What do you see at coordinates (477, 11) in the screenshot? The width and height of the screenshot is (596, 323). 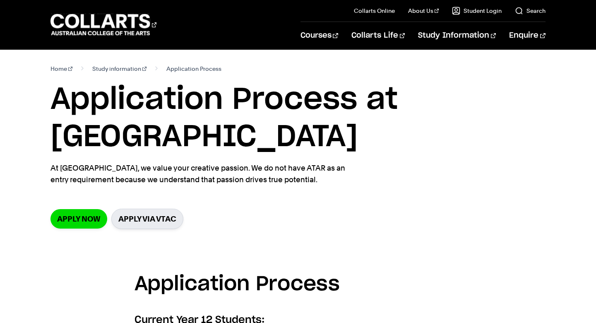 I see `a: Student Login` at bounding box center [477, 11].